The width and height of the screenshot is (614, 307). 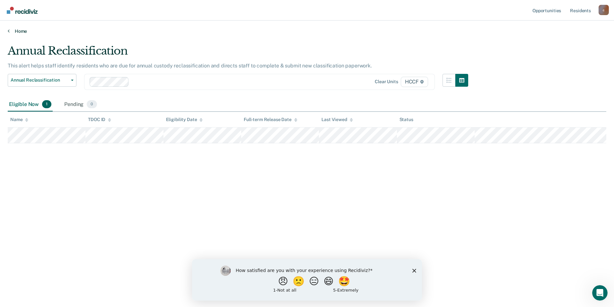 I want to click on div: TDOC ID, so click(x=100, y=119).